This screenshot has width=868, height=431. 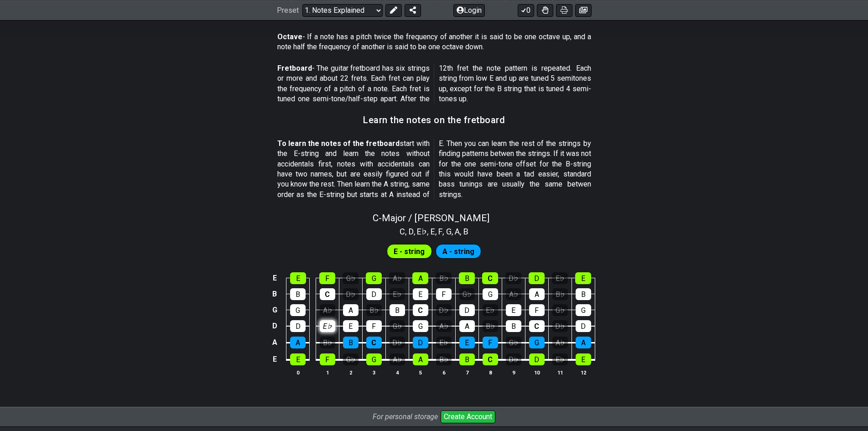 What do you see at coordinates (338, 143) in the screenshot?
I see `strong: To learn the notes of the fretboard` at bounding box center [338, 143].